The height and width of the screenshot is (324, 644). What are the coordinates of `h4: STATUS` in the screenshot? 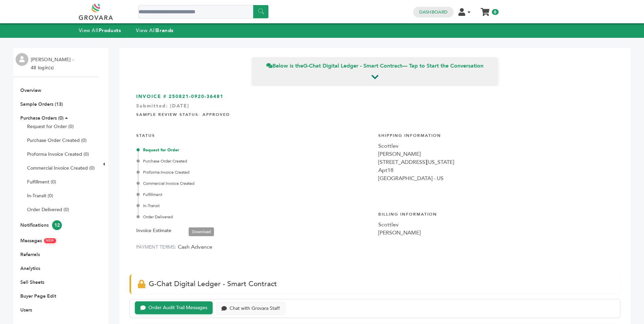 It's located at (254, 135).